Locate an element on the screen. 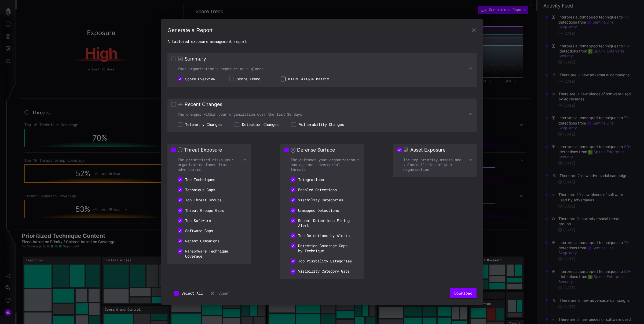 The image size is (644, 324). div: The prioritized risks your organization faces from adversaries is located at coordinates (209, 165).